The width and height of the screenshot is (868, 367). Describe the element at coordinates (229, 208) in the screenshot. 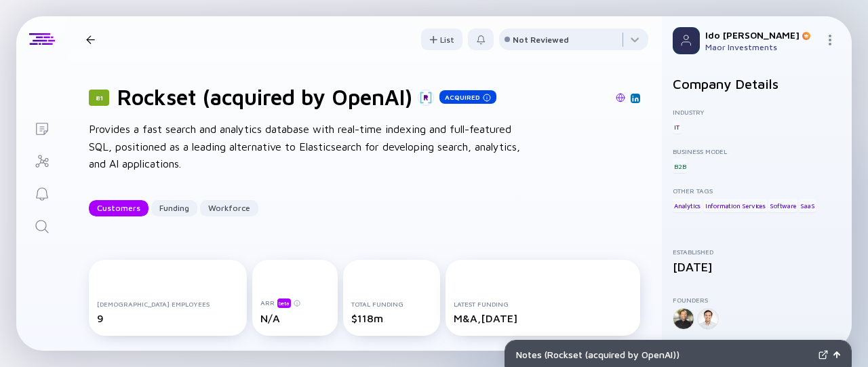

I see `button: Workforce` at that location.